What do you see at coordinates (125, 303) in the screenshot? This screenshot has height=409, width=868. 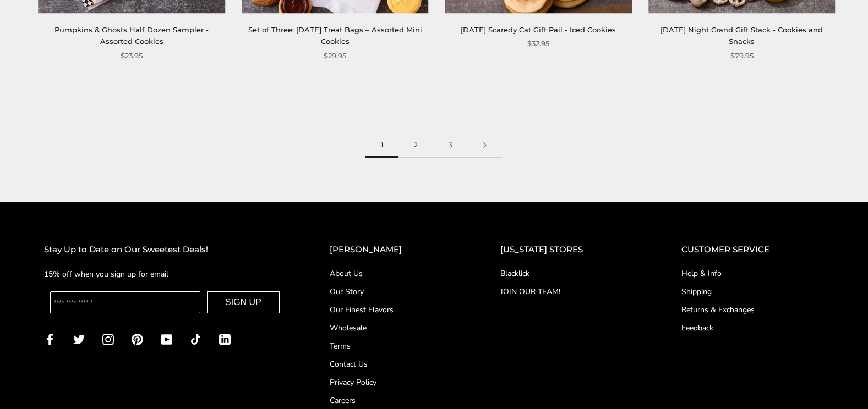 I see `input: Enter your email` at bounding box center [125, 303].